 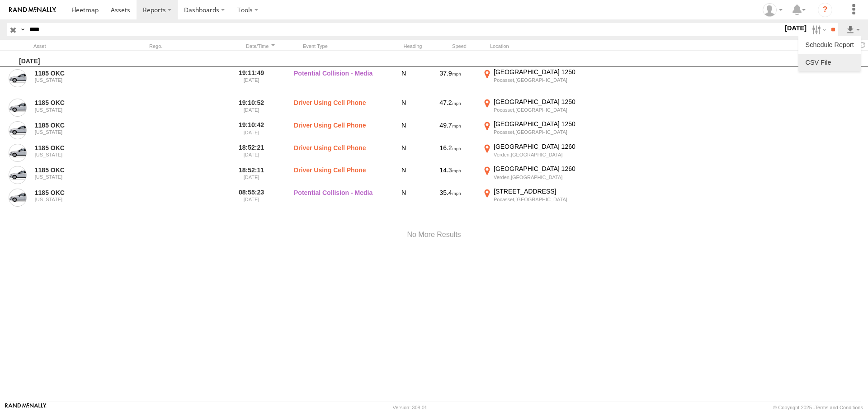 What do you see at coordinates (33, 10) in the screenshot?
I see `img: rand-logo.svg` at bounding box center [33, 10].